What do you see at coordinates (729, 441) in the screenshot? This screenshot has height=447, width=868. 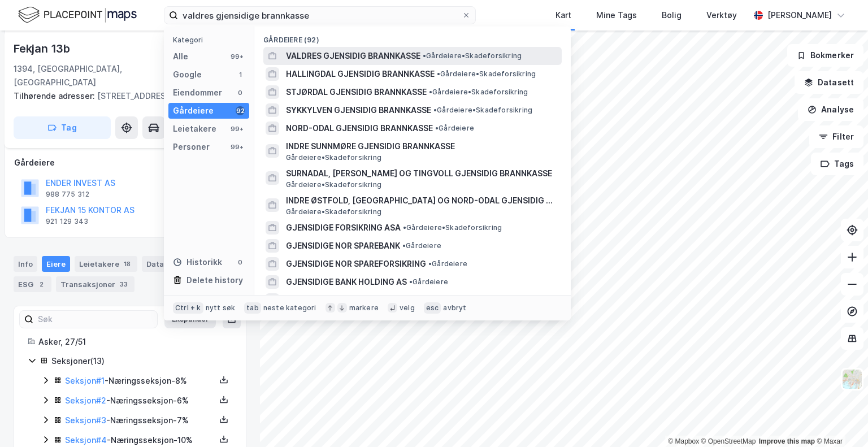 I see `a: OpenStreetMap` at bounding box center [729, 441].